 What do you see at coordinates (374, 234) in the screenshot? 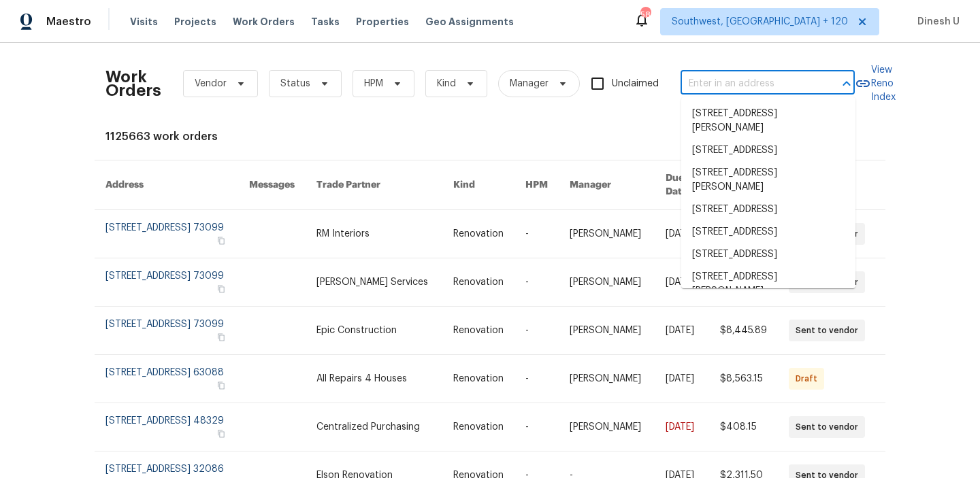
I see `td: RM Interiors` at bounding box center [374, 234].